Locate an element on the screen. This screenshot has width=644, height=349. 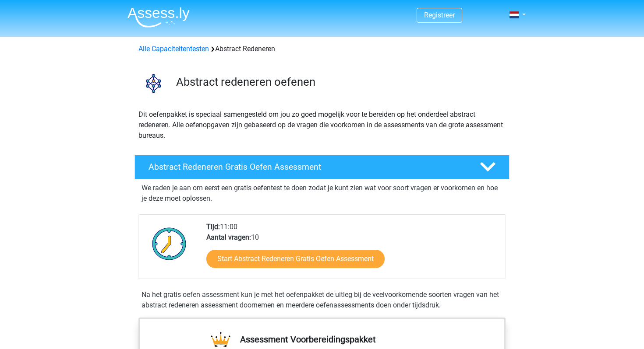
p: We raden je aan om eerst een gratis oefentest te doen zodat je kunt zien wat voor soort vragen er... is located at coordinates (322, 193).